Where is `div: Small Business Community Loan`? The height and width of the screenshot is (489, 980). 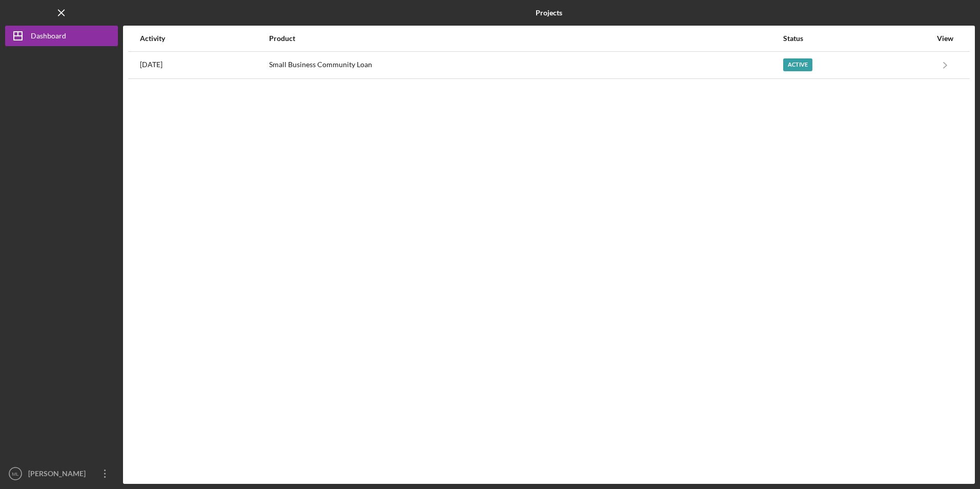 div: Small Business Community Loan is located at coordinates (525, 65).